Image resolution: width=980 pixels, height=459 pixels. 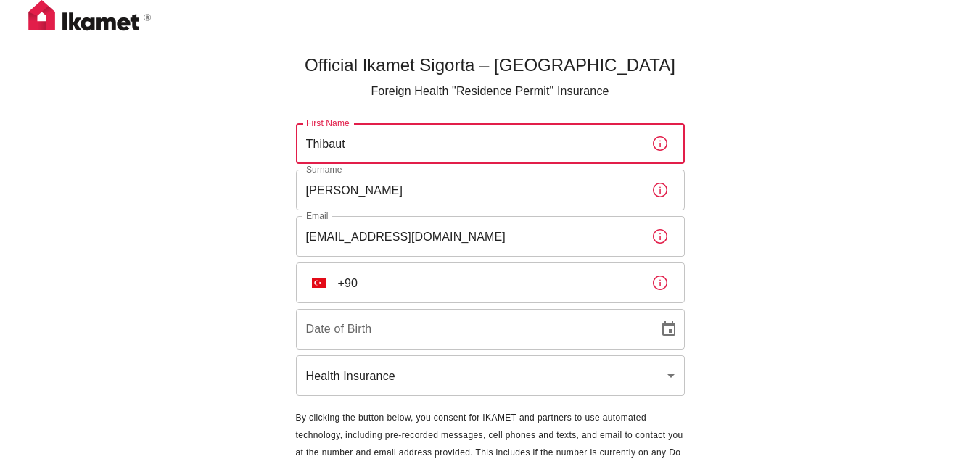 I want to click on img: unknown, so click(x=319, y=283).